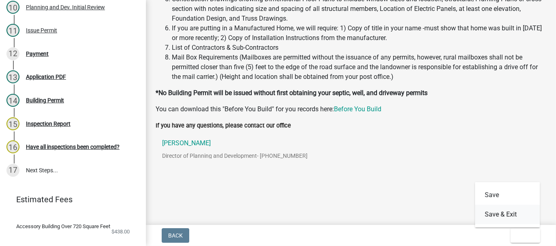 This screenshot has width=556, height=246. What do you see at coordinates (37, 54) in the screenshot?
I see `div: Payment` at bounding box center [37, 54].